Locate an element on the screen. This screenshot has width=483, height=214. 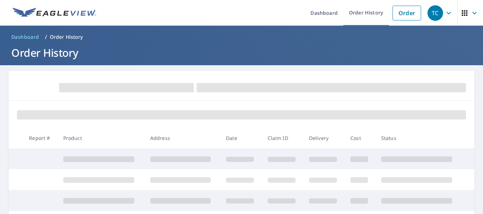
nav: breadcrumb is located at coordinates (241, 37).